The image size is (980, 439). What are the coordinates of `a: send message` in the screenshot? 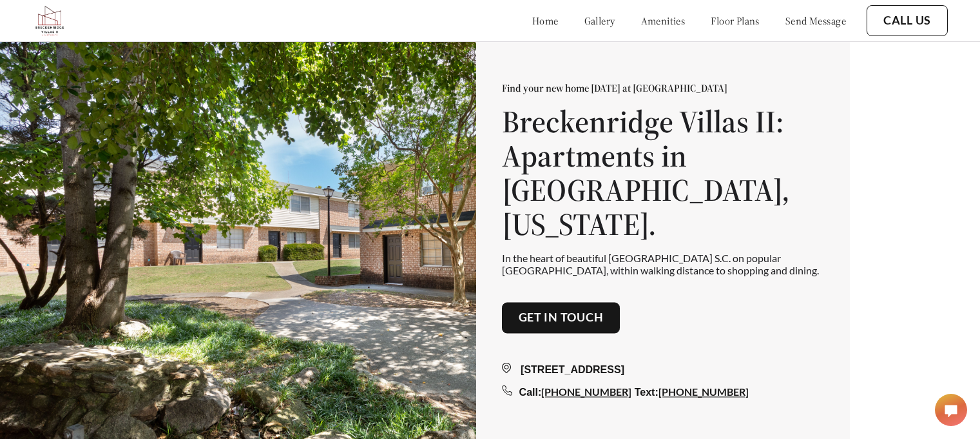 It's located at (816, 21).